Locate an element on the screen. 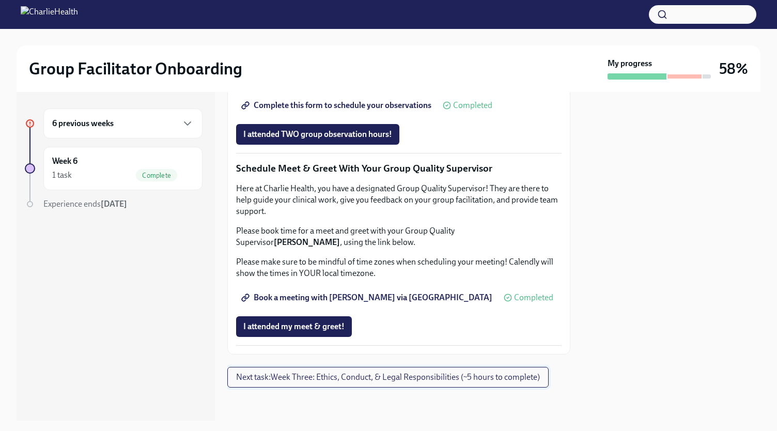 Image resolution: width=777 pixels, height=431 pixels. img: CharlieHealth is located at coordinates (49, 14).